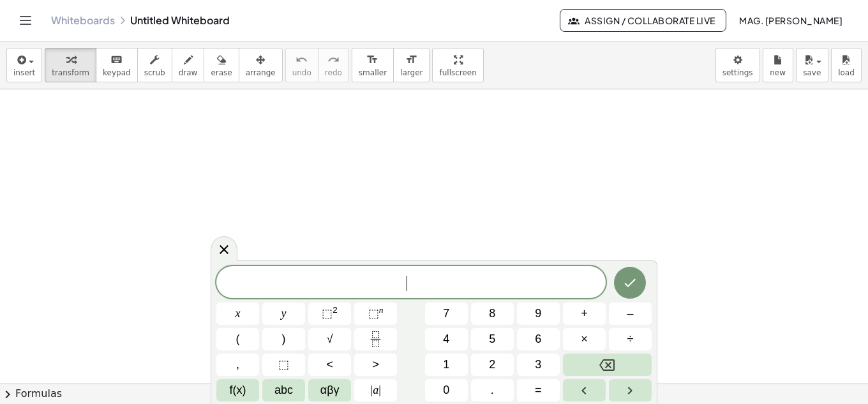 The height and width of the screenshot is (404, 868). What do you see at coordinates (301, 60) in the screenshot?
I see `i: undo` at bounding box center [301, 60].